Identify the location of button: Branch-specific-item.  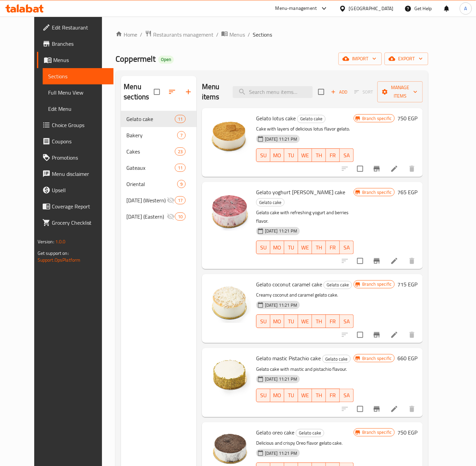
(377, 409).